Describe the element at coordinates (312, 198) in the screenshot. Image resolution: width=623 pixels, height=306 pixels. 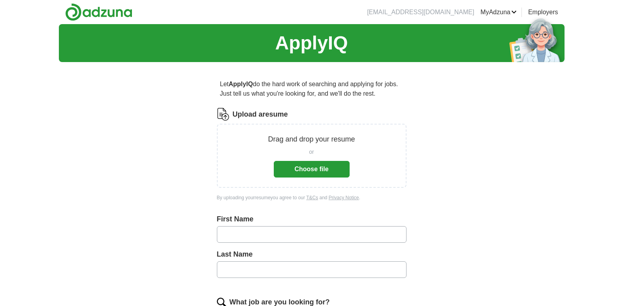
I see `div: By uploading your resume you agree to our and .` at that location.